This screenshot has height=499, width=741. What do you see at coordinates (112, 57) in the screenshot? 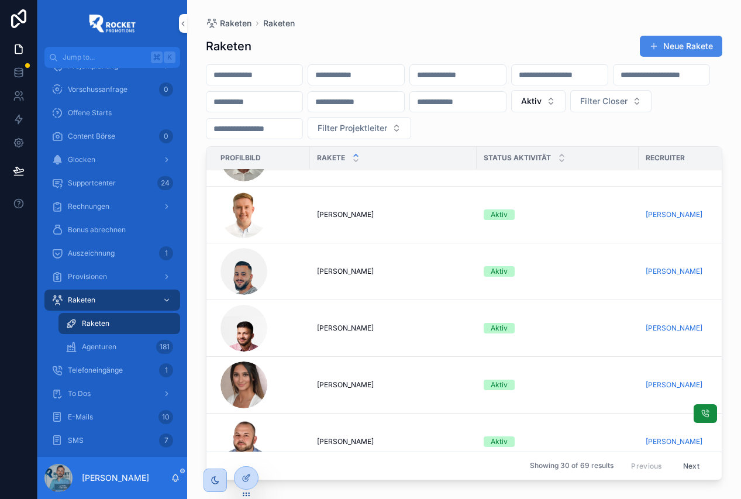
I see `button: Jump to...K` at bounding box center [112, 57].